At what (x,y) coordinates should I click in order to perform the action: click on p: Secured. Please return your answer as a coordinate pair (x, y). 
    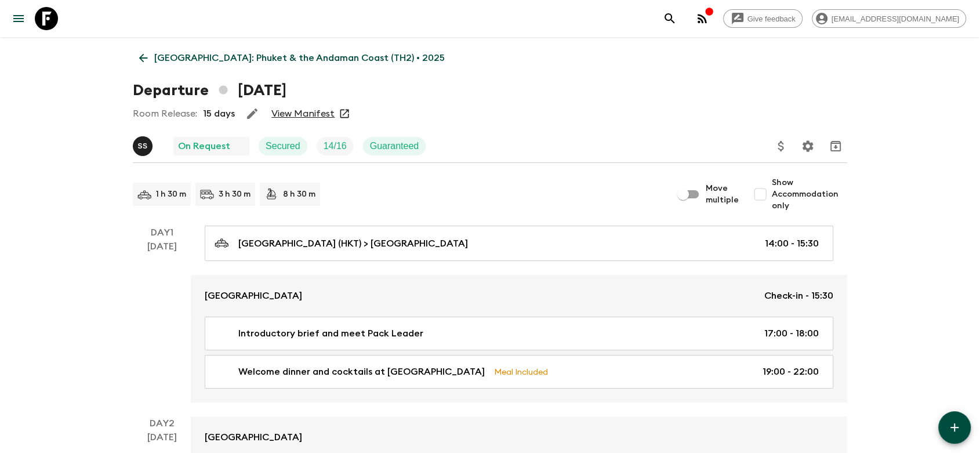
    Looking at the image, I should click on (283, 146).